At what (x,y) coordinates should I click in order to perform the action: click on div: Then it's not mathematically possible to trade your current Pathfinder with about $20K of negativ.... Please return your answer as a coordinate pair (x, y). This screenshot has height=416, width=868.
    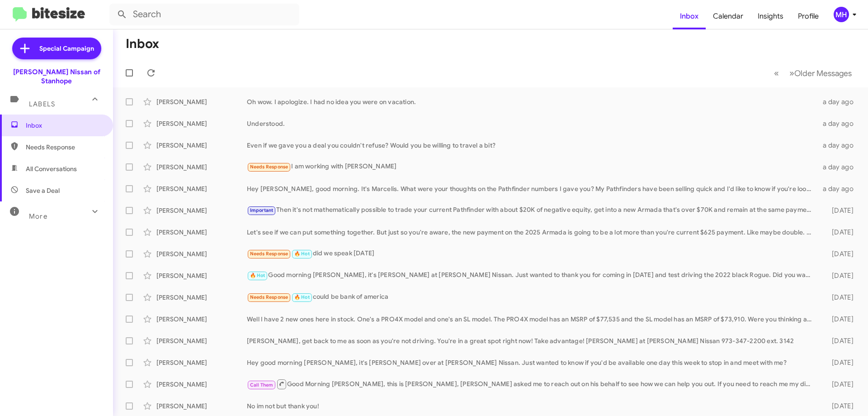
    Looking at the image, I should click on (532, 210).